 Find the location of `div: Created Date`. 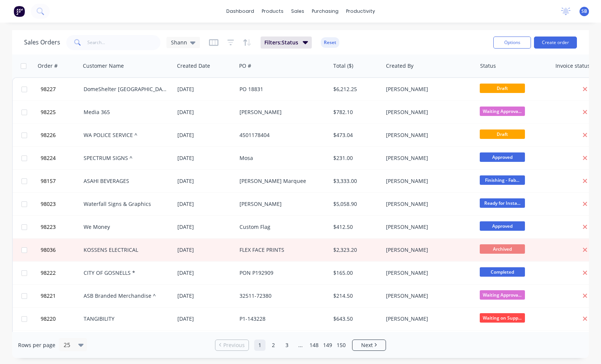

div: Created Date is located at coordinates (193, 66).